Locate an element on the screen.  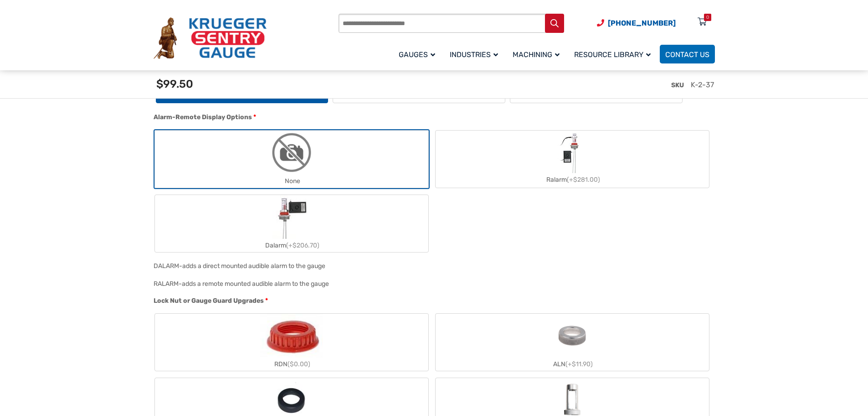
img: ALN is located at coordinates (572, 335).